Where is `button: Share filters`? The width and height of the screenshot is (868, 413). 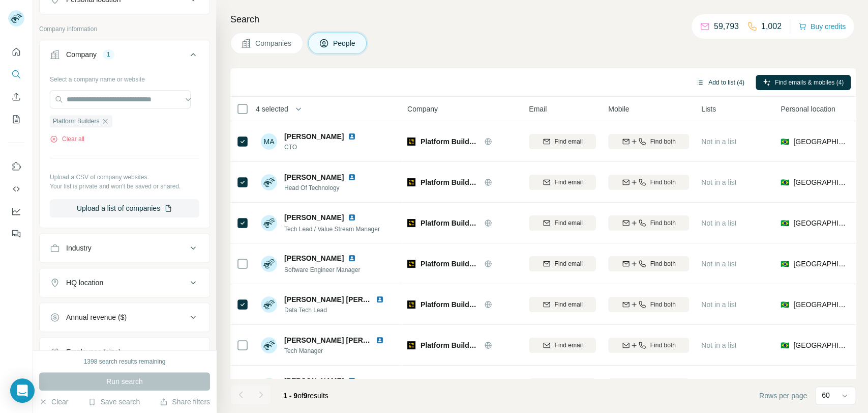
button: Share filters is located at coordinates (185, 402).